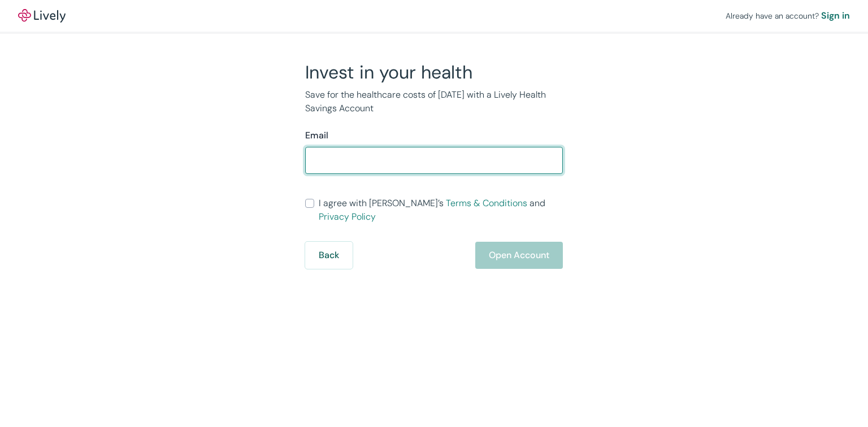 This screenshot has height=427, width=868. Describe the element at coordinates (42, 16) in the screenshot. I see `a: LivelyLively` at that location.